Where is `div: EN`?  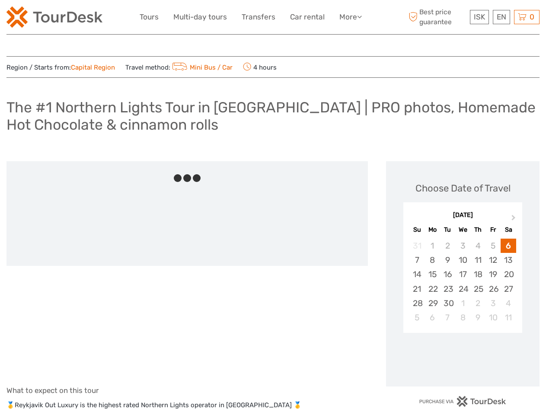 div: EN is located at coordinates (502, 17).